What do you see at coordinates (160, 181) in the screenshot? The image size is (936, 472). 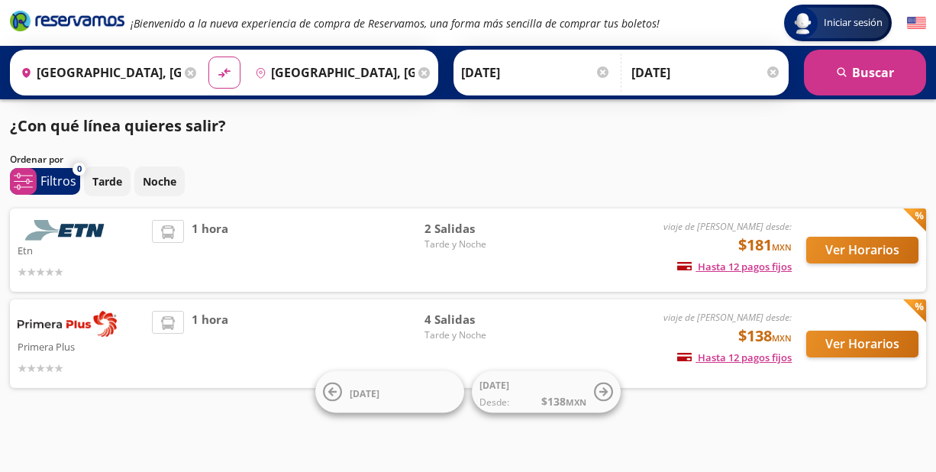 I see `button: Noche` at bounding box center [160, 181].